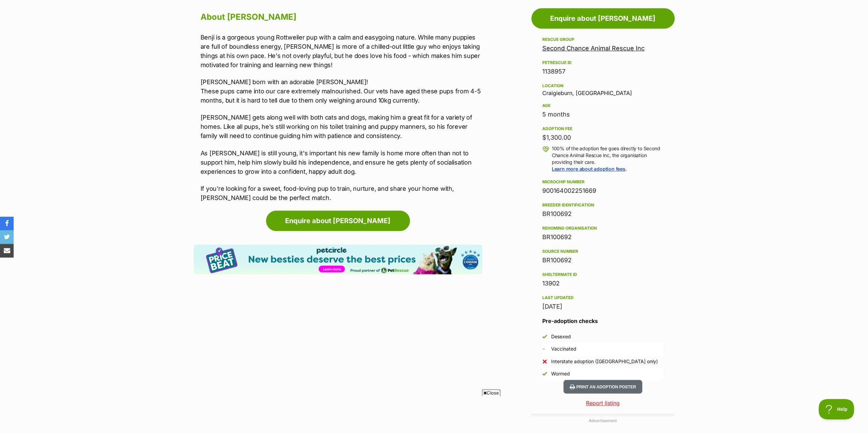  I want to click on div: Breeder identification, so click(603, 205).